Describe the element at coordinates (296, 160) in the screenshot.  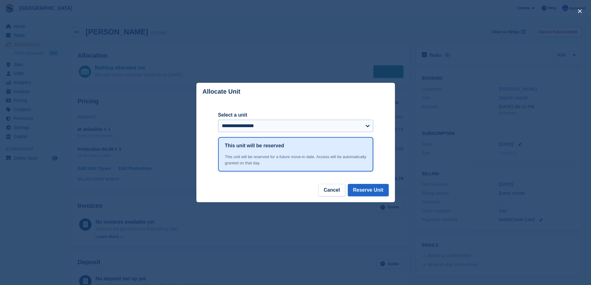
I see `div: This unit will be reserved for a future move-in date. Access will be automatically granted on tha...` at that location.